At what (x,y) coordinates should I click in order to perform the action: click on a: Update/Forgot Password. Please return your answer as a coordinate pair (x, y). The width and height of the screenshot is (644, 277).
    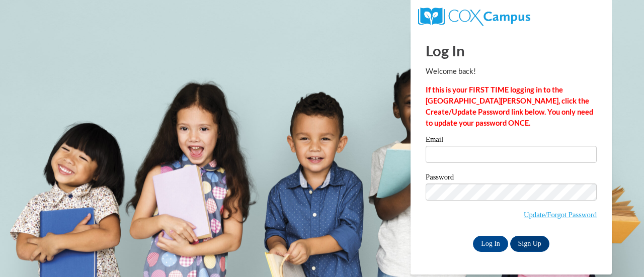
    Looking at the image, I should click on (560, 215).